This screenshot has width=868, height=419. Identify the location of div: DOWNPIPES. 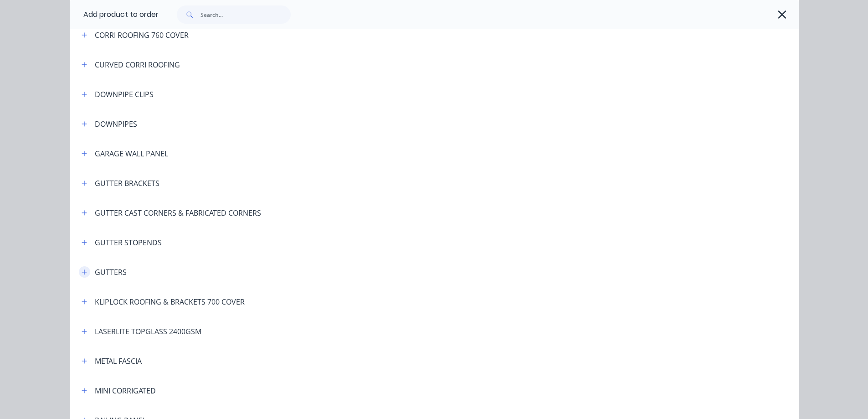
(116, 124).